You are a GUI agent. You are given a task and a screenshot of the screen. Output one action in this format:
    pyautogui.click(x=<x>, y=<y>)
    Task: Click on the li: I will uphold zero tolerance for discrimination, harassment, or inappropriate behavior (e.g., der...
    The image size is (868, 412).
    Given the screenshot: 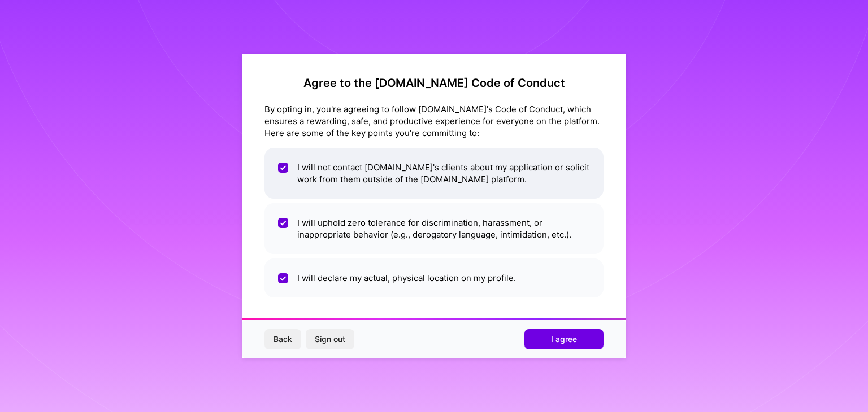 What is the action you would take?
    pyautogui.click(x=434, y=229)
    